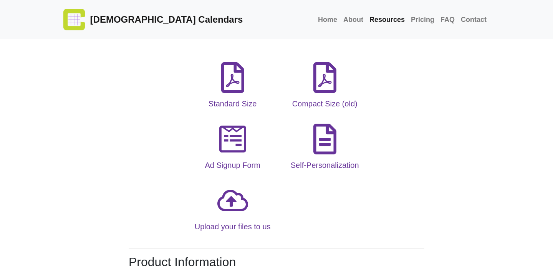 Image resolution: width=553 pixels, height=275 pixels. Describe the element at coordinates (232, 226) in the screenshot. I see `h5: Upload your files to us` at that location.